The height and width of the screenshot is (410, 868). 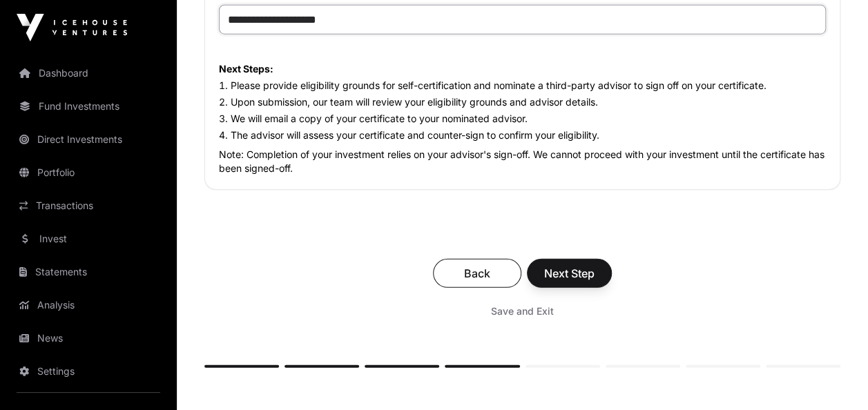 What do you see at coordinates (522, 135) in the screenshot?
I see `li: The advisor will assess your certificate and counter-sign to confirm your eligibility.` at bounding box center [522, 135].